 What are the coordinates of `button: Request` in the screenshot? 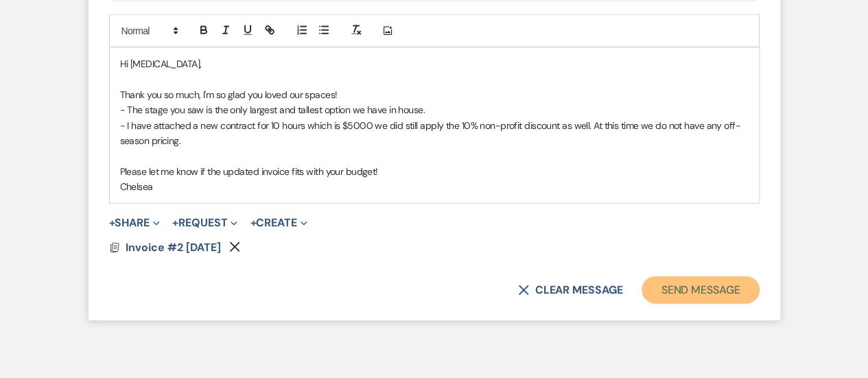 It's located at (204, 223).